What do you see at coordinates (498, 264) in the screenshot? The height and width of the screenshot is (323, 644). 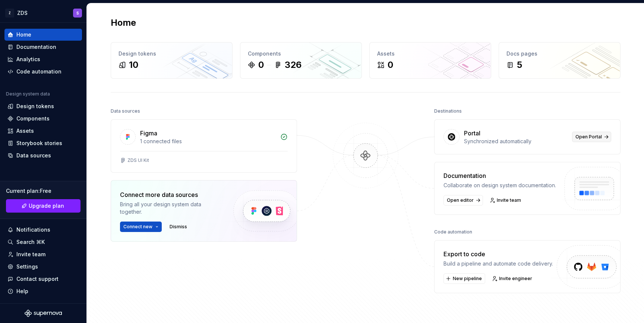 I see `div: Build a pipeline and automate code delivery.` at bounding box center [498, 264].